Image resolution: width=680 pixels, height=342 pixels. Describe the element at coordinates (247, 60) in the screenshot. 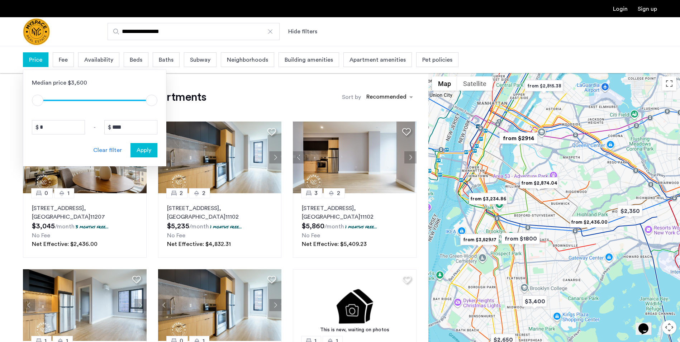

I see `span: Neighborhoods` at that location.